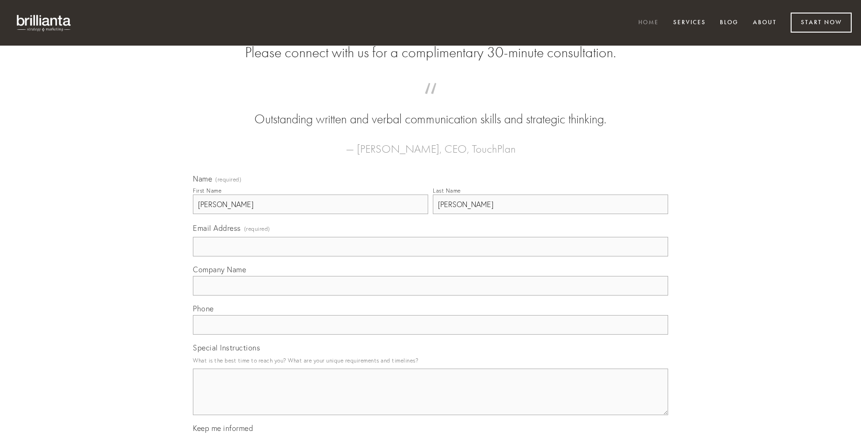 The image size is (861, 437). I want to click on blockquote: Outstanding written and verbal communication skills and strategic thinking., so click(430, 110).